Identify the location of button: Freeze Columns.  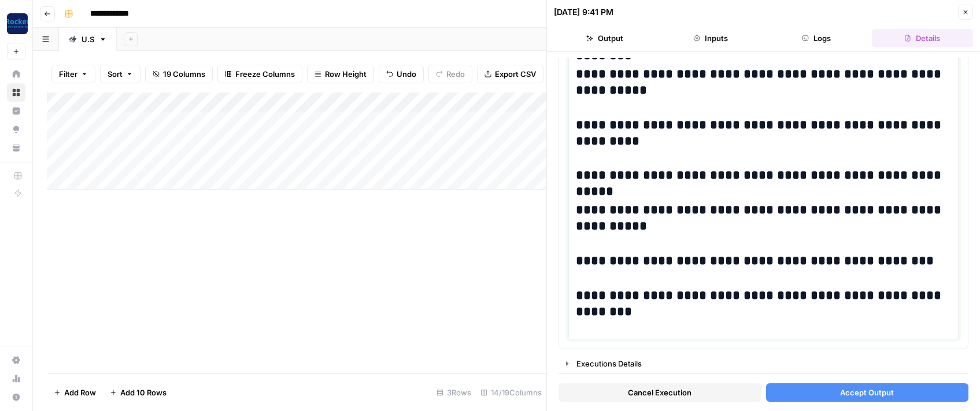
(260, 74).